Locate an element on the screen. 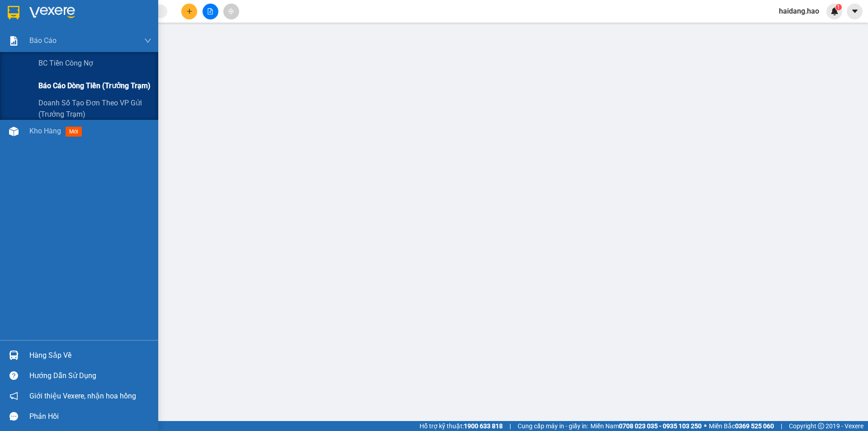 This screenshot has height=431, width=868. span: mới is located at coordinates (74, 131).